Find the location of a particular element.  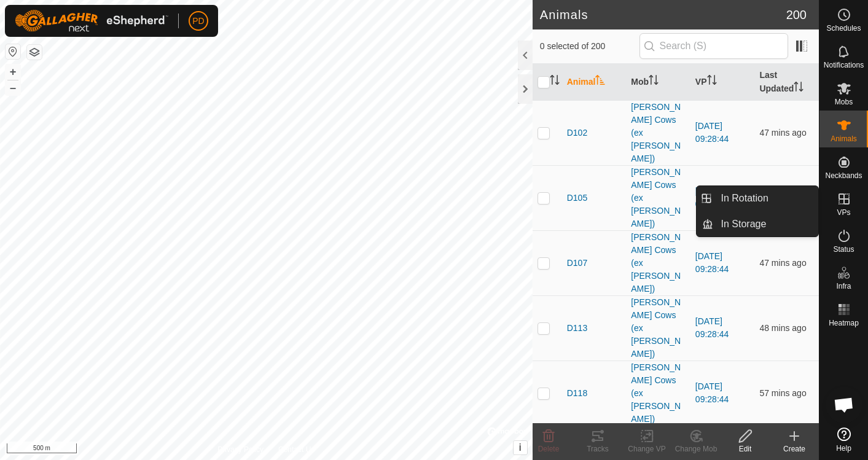

span: Mobs is located at coordinates (843, 102).